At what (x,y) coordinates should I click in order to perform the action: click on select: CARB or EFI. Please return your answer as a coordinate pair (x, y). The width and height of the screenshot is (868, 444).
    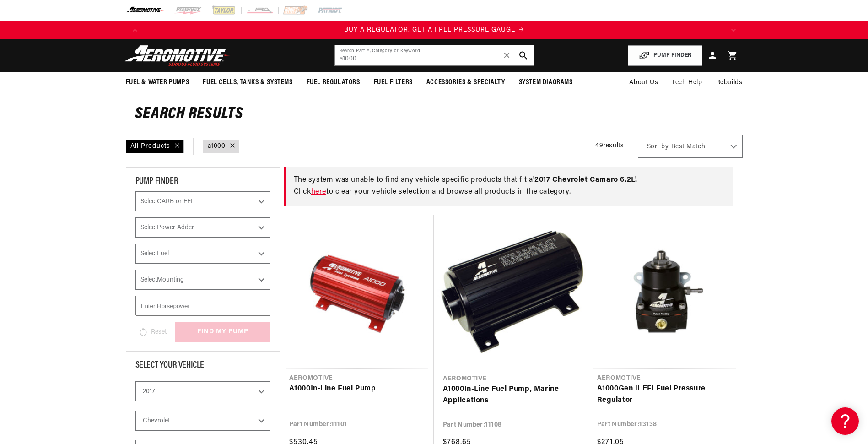
    Looking at the image, I should click on (203, 201).